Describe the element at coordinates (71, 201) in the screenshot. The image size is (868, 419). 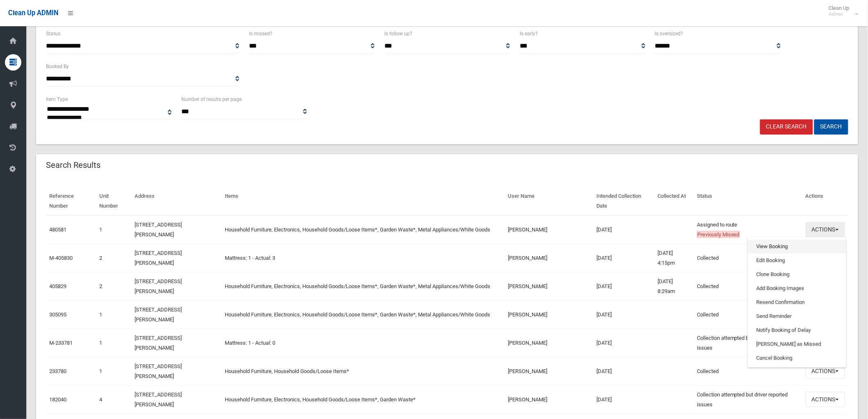
I see `th: Reference Number` at that location.